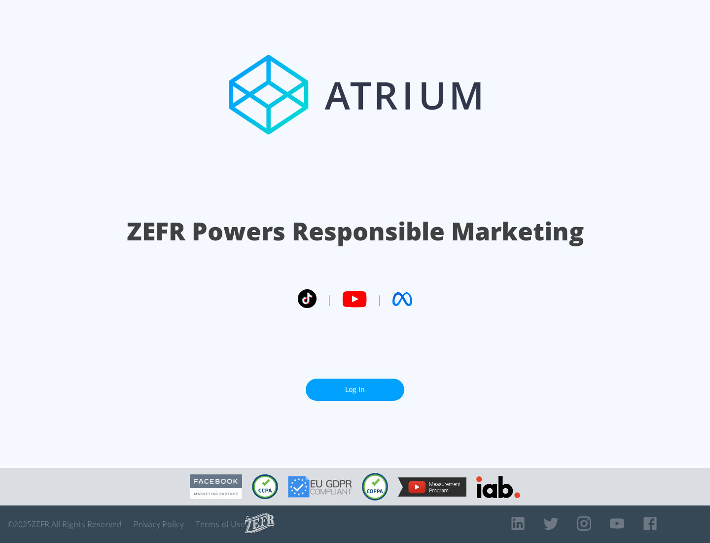 The height and width of the screenshot is (543, 710). I want to click on img: GDPR Compliant, so click(320, 486).